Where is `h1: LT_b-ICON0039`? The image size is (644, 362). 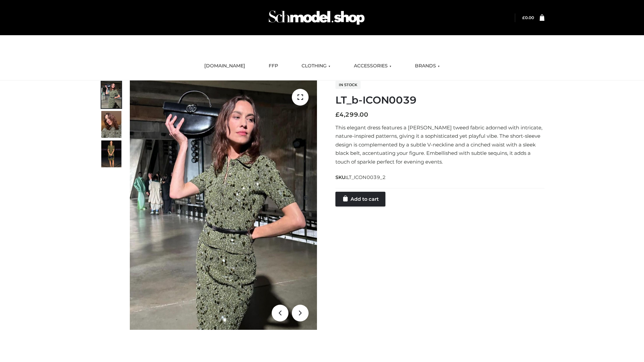 h1: LT_b-ICON0039 is located at coordinates (439, 100).